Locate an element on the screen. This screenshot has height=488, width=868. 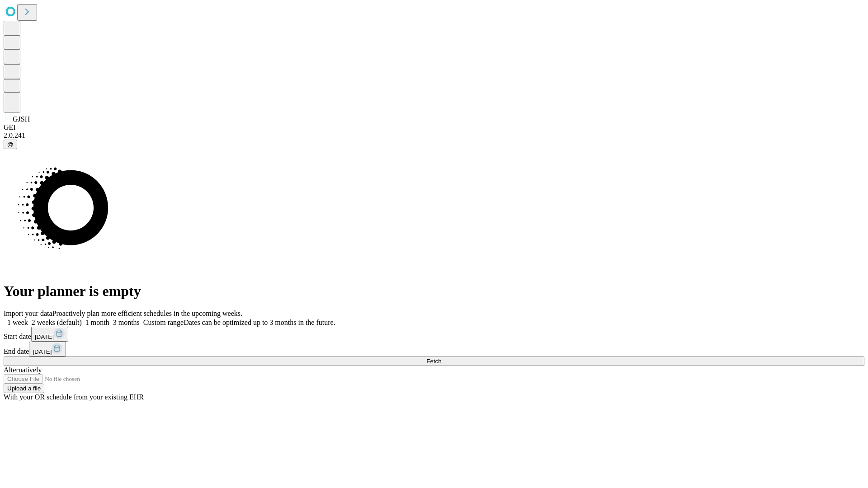
span: 3 months is located at coordinates (126, 322).